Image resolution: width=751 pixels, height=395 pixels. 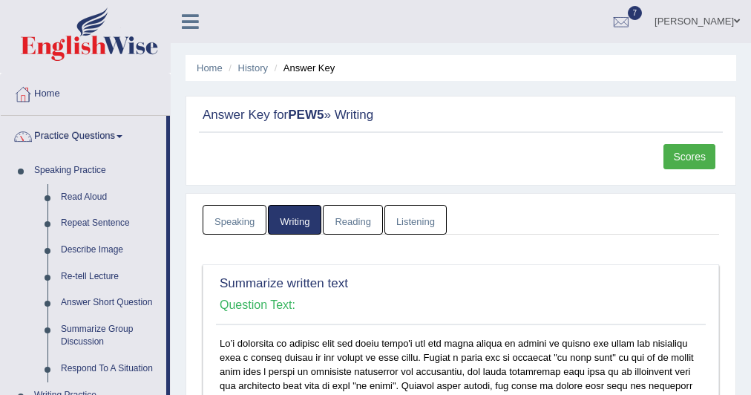 What do you see at coordinates (303, 68) in the screenshot?
I see `li: Answer Key` at bounding box center [303, 68].